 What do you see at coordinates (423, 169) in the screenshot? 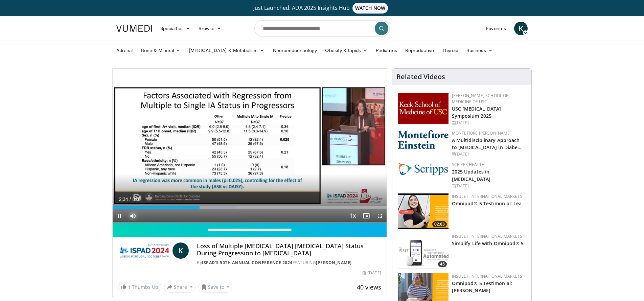
I see `img: c9f2b0b7-b02a-4276-a72a-b0cbb4230bc1.jpg.150x105_q85_autocrop_double_scale_upscale_version-0.2.jpg` at bounding box center [423, 169].